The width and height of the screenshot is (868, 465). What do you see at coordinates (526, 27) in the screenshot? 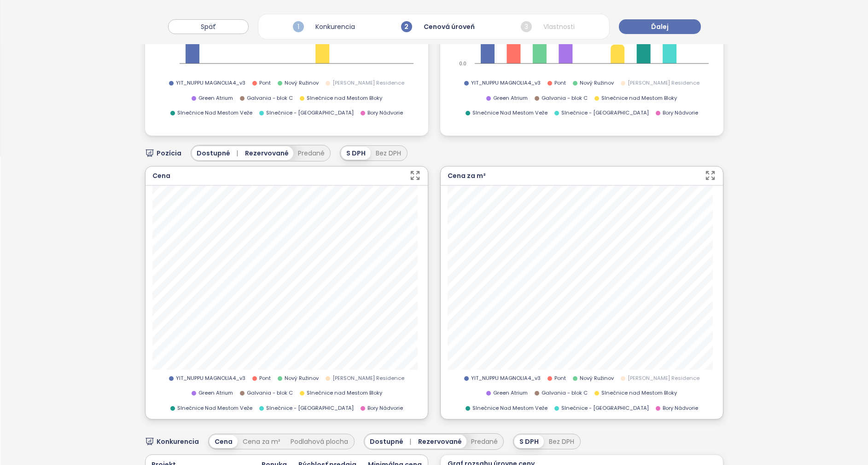
I see `span: 3` at bounding box center [526, 27].